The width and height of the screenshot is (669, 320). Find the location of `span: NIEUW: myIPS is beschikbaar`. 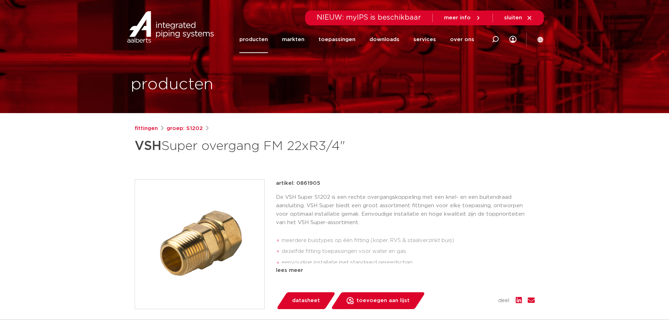

span: NIEUW: myIPS is beschikbaar is located at coordinates (369, 18).